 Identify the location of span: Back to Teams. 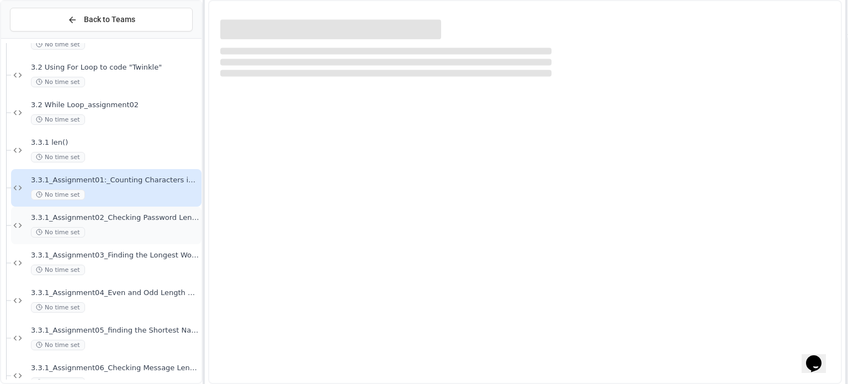
(109, 19).